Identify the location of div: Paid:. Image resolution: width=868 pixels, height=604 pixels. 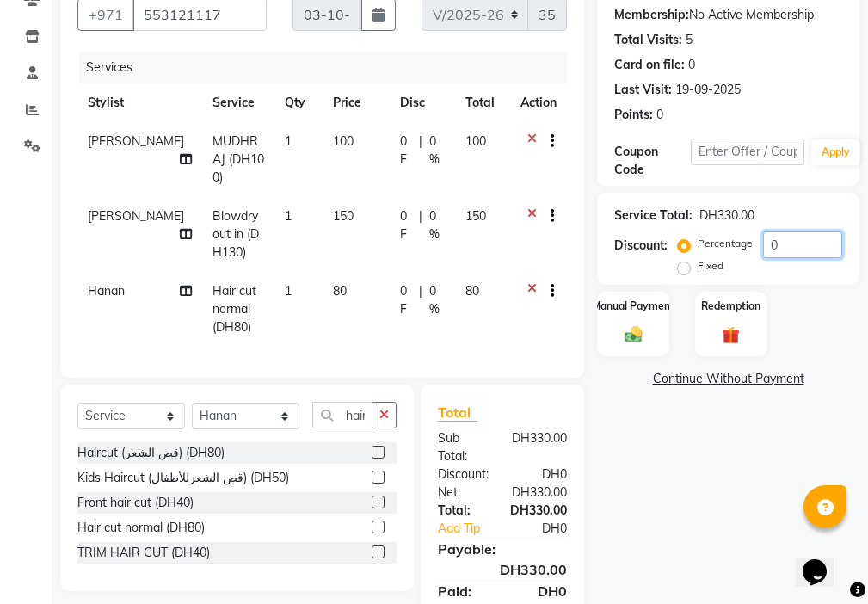
(464, 591).